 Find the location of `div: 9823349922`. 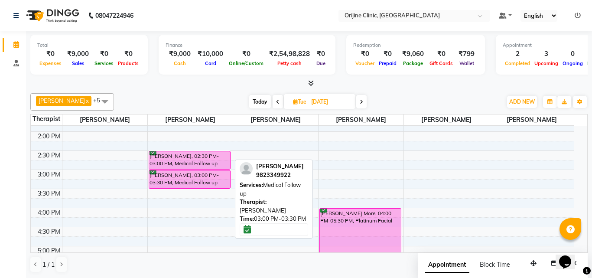

div: 9823349922 is located at coordinates (280, 175).